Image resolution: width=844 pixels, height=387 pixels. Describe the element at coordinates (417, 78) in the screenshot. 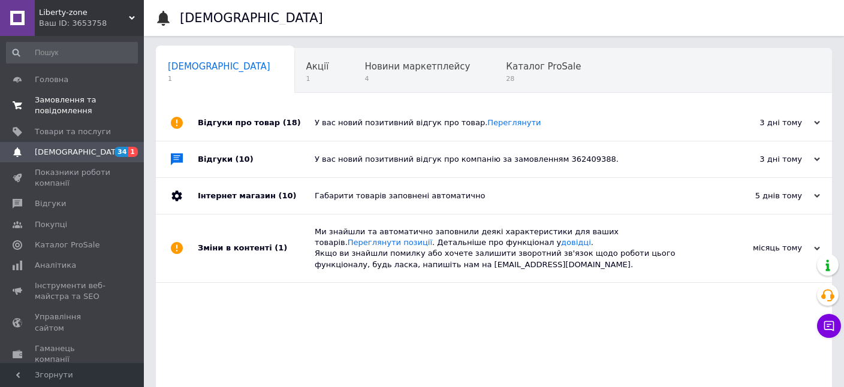

I see `span: 4` at that location.